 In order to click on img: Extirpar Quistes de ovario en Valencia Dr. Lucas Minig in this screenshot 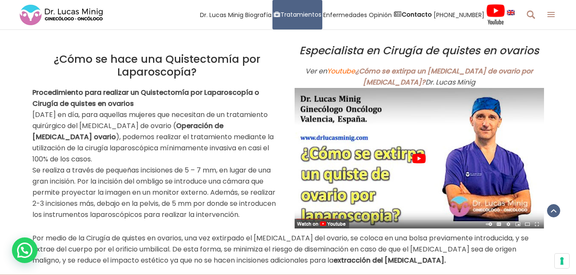, I will do `click(419, 158)`.